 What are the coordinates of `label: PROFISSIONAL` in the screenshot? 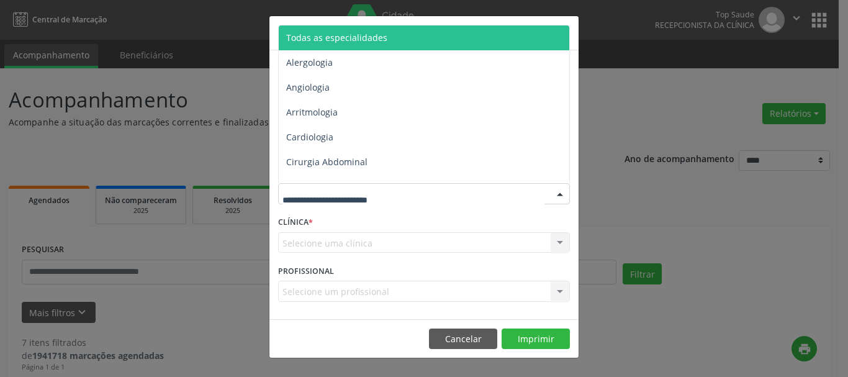 It's located at (306, 271).